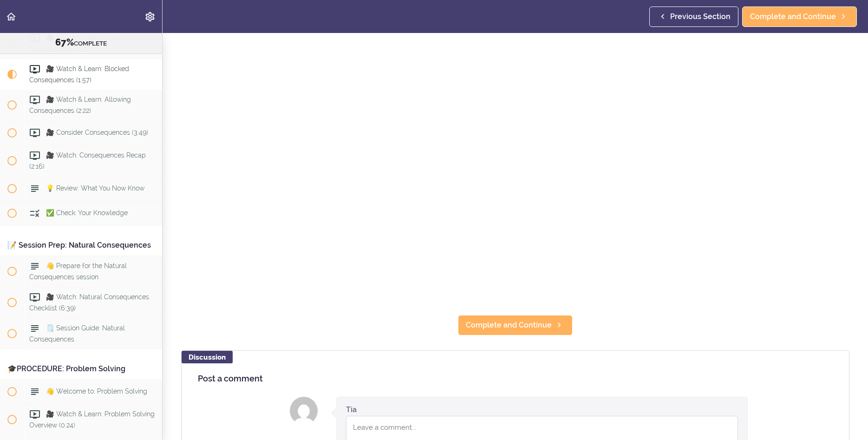 Image resolution: width=868 pixels, height=440 pixels. What do you see at coordinates (65, 43) in the screenshot?
I see `span: 67%` at bounding box center [65, 43].